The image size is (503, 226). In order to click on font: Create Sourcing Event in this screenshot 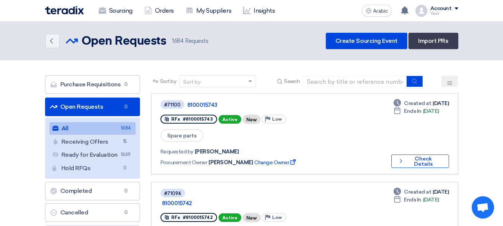, I will do `click(366, 41)`.